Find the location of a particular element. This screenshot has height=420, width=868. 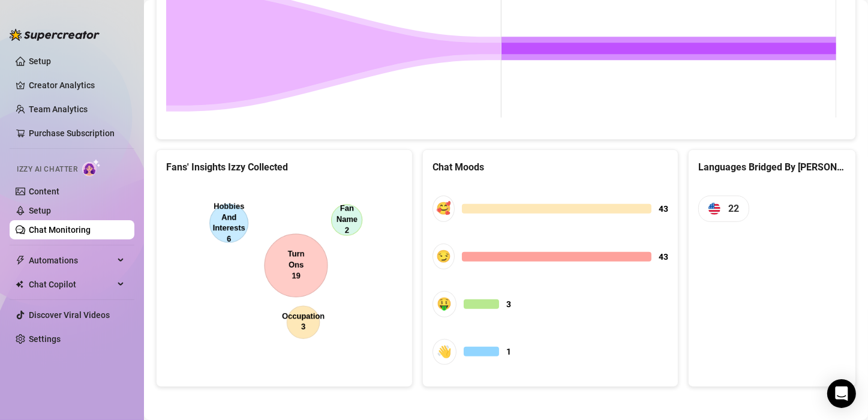

div: Open Intercom Messenger is located at coordinates (842, 393).